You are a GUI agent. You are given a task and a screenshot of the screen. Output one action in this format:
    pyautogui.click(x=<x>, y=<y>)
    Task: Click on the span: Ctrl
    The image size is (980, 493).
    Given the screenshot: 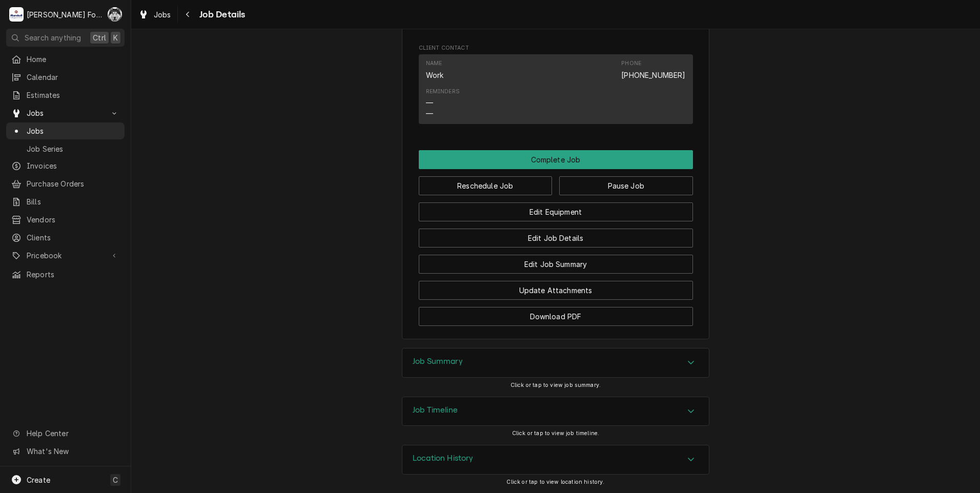 What is the action you would take?
    pyautogui.click(x=99, y=38)
    